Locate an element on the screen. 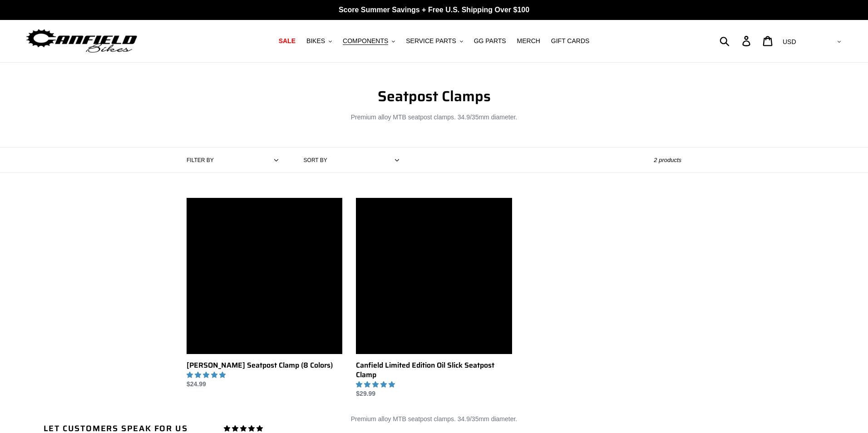 The width and height of the screenshot is (868, 433). span: COMPONENTS is located at coordinates (365, 41).